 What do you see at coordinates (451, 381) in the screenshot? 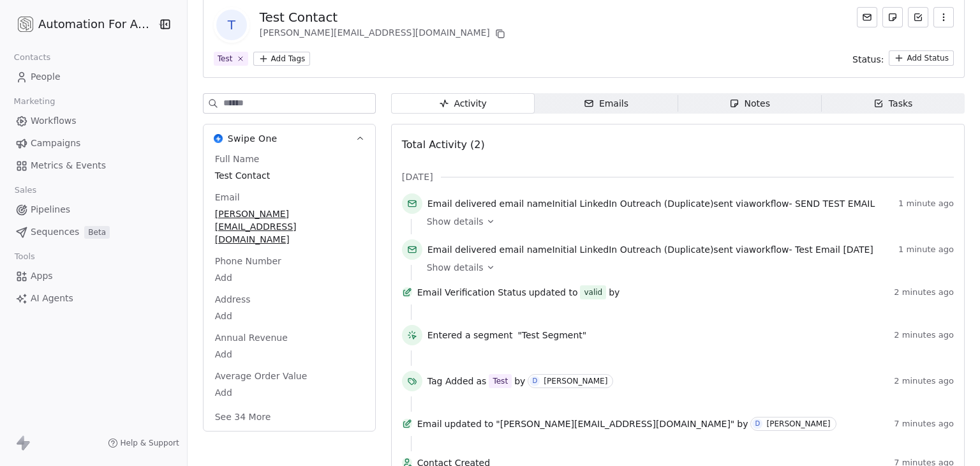
I see `span: Tag Added` at bounding box center [451, 381].